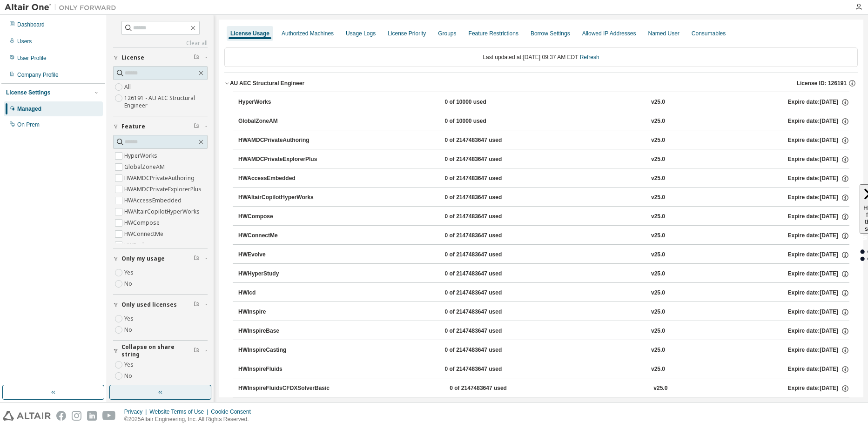 The height and width of the screenshot is (429, 868). I want to click on button: AU AEC Structural EngineerLicense ID: 126191, so click(541, 83).